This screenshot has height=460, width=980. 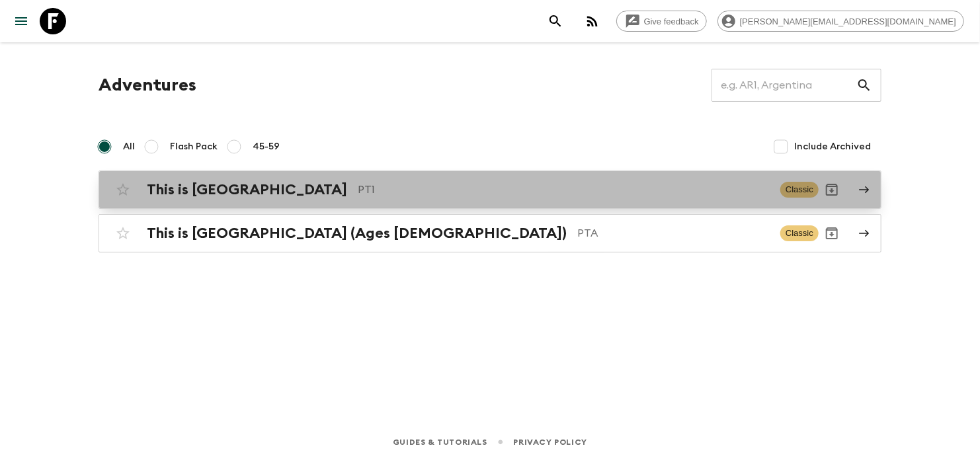 What do you see at coordinates (563, 189) in the screenshot?
I see `p: PT1` at bounding box center [563, 189].